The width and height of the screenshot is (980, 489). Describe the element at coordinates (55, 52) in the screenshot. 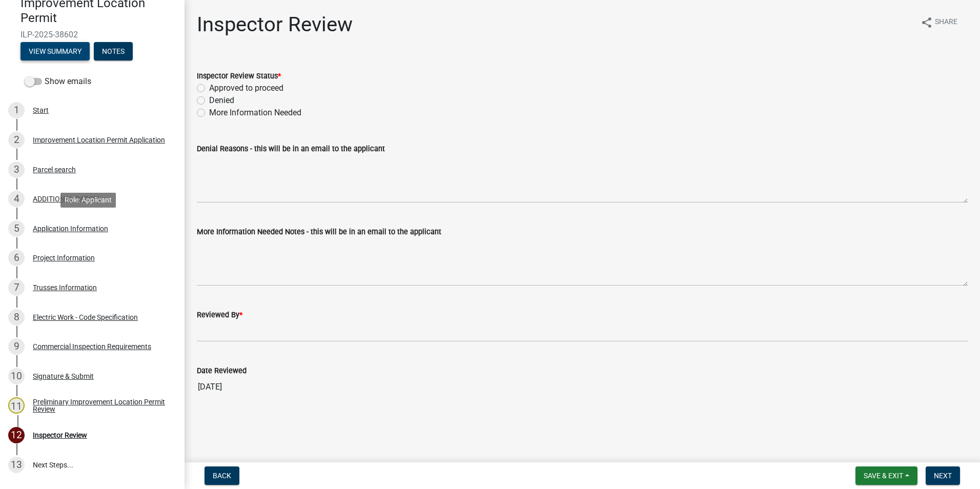

I see `wm-modal-confirm: Summary` at that location.